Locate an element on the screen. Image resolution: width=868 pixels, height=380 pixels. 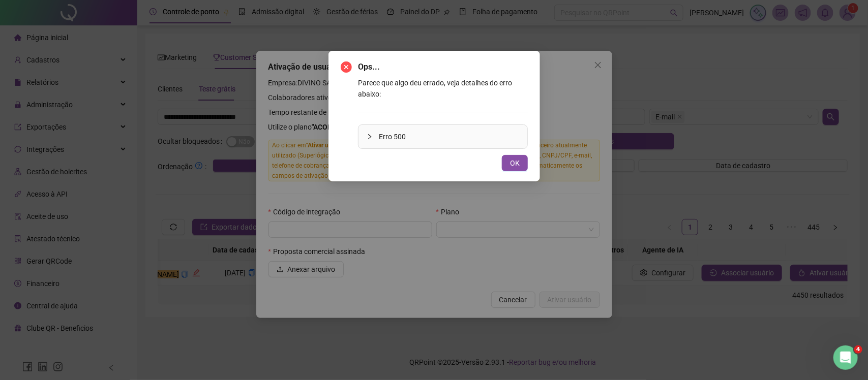
div: Parece que algo deu errado, veja detalhes do erro abaixo: is located at coordinates (443, 113).